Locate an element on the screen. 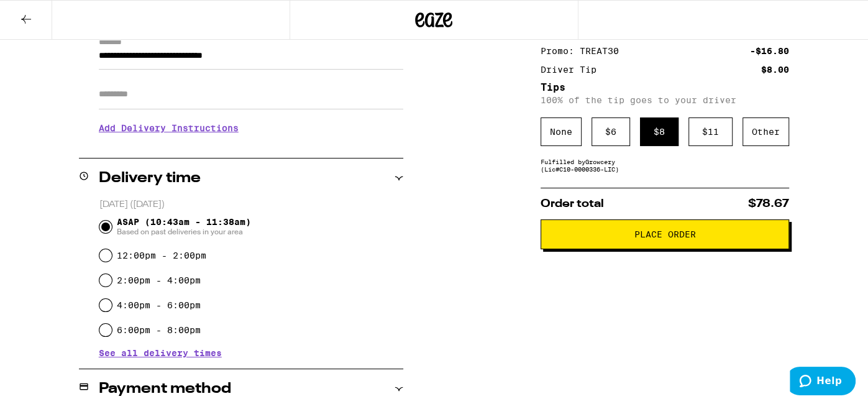  h2: Payment method is located at coordinates (165, 389).